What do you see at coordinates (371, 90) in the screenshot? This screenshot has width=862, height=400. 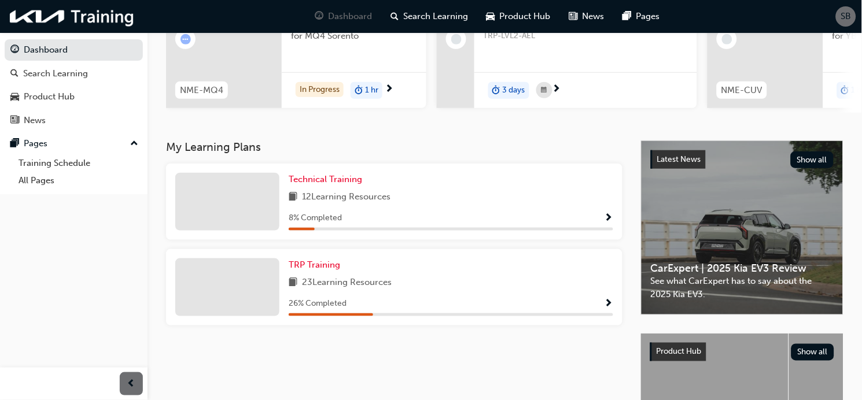 I see `span: 1 hr` at bounding box center [371, 90].